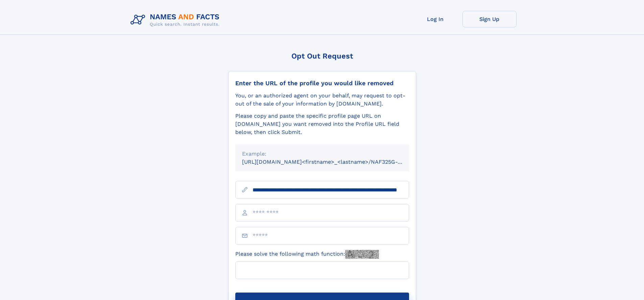  I want to click on div: You, or an authorized agent on your behalf, may request to opt-out of the sale of your informatio..., so click(322, 100).